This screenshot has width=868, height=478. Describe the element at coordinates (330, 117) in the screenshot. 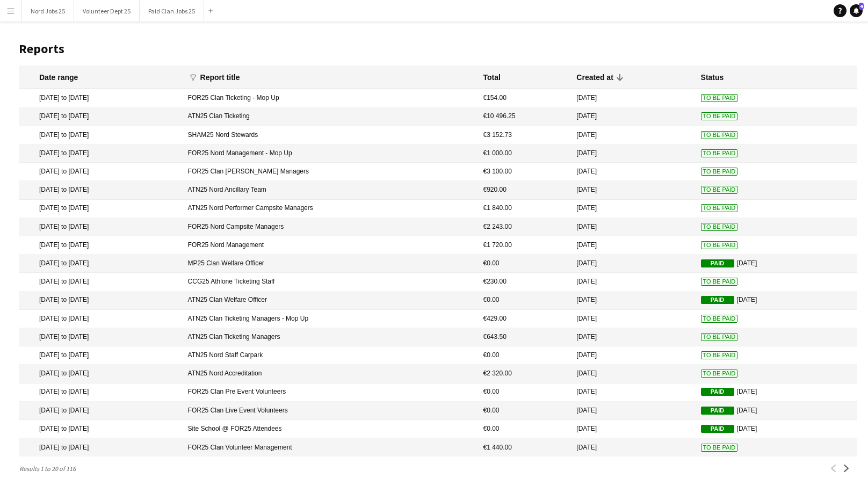

I see `mat-cell: ATN25 Clan Ticketing` at that location.